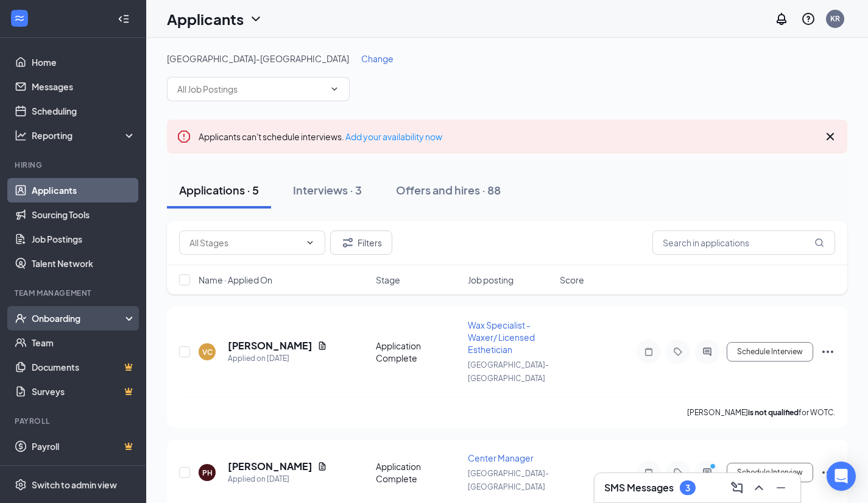 This screenshot has width=868, height=503. I want to click on div: KR, so click(835, 18).